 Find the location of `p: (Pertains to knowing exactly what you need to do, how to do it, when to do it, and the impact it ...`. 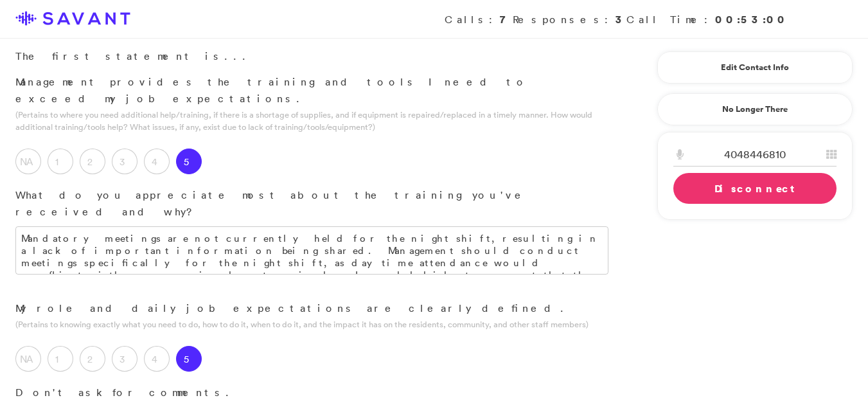

p: (Pertains to knowing exactly what you need to do, how to do it, when to do it, and the impact it ... is located at coordinates (311, 324).